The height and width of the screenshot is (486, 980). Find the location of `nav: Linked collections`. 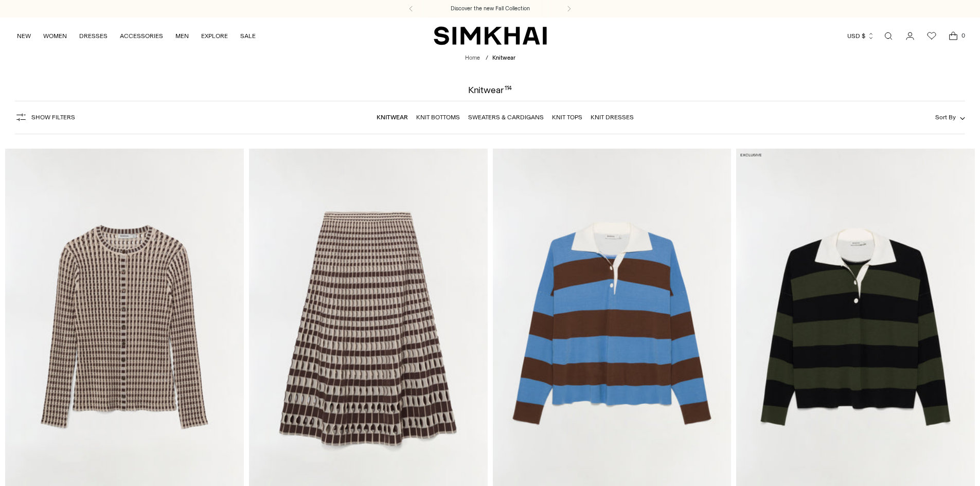

nav: Linked collections is located at coordinates (505, 118).